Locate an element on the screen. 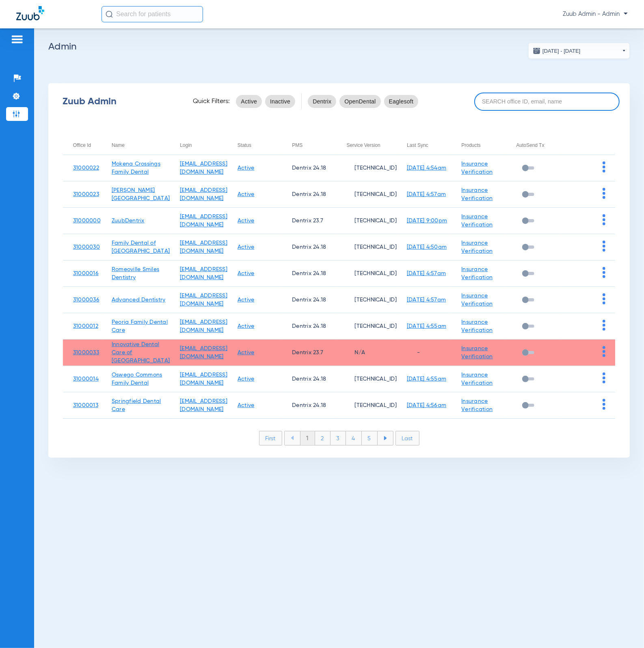  td: Dentrix 23.7 is located at coordinates (309, 353).